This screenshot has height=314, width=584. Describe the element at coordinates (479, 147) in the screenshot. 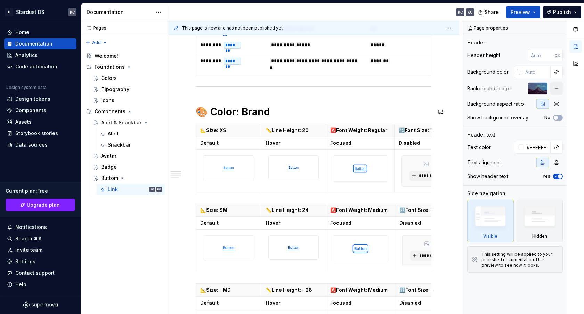

I see `div: Text color` at that location.